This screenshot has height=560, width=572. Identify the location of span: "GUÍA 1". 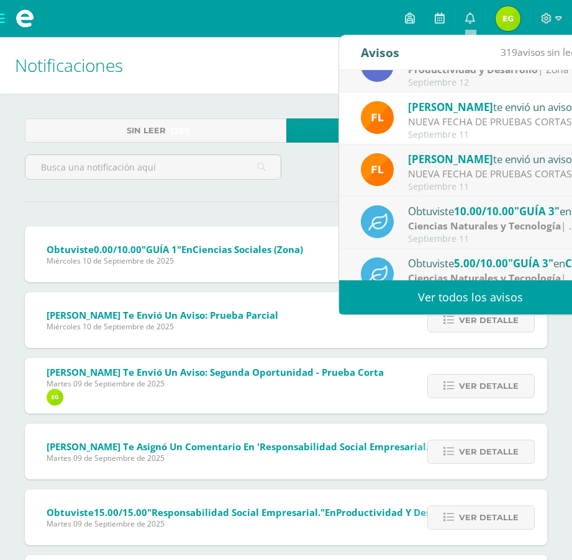
(161, 249).